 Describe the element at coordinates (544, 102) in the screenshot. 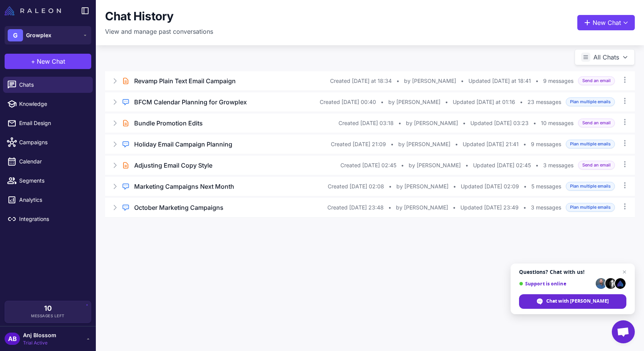

I see `span: 23 messages` at that location.